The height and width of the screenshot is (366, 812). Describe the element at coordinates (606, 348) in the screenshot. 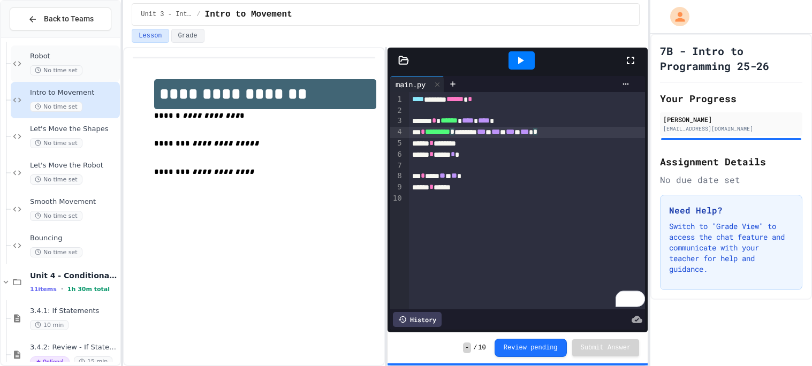

I see `button: Submit Answer` at that location.